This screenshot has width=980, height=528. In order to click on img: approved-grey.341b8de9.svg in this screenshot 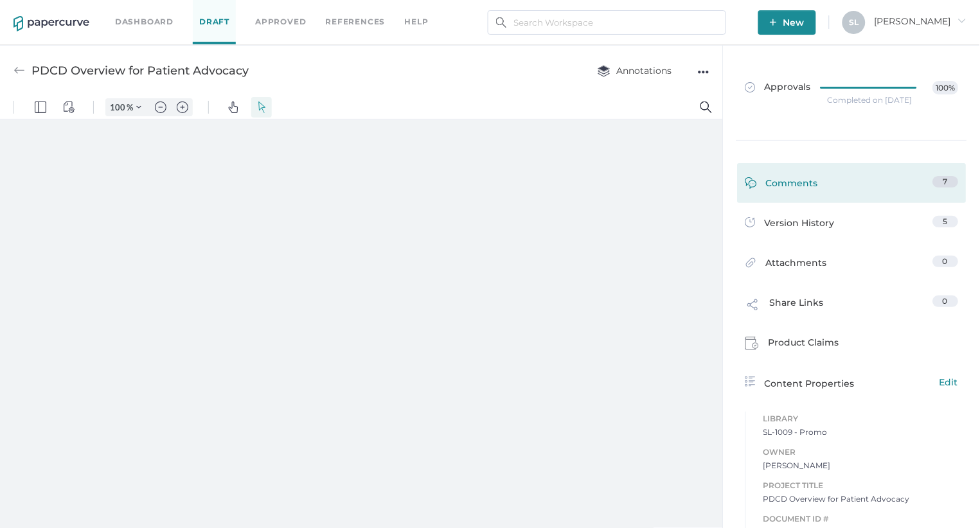, I will do `click(751, 88)`.